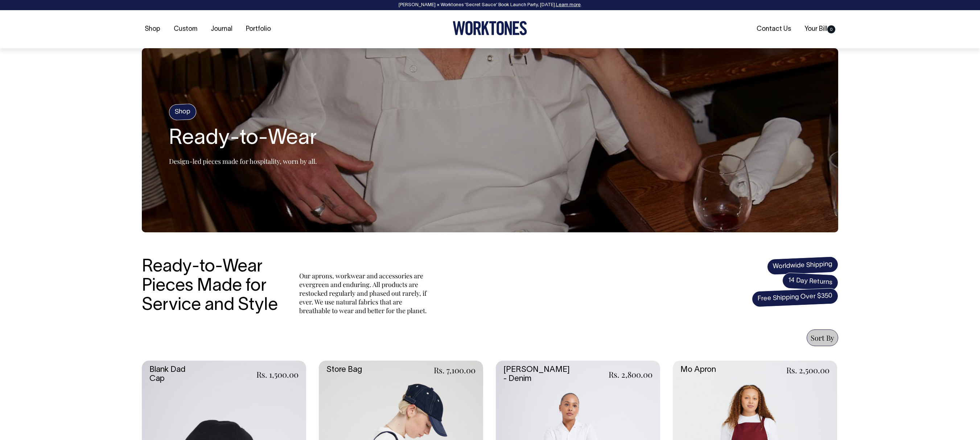 The width and height of the screenshot is (980, 440). I want to click on a: Your Bill0, so click(820, 29).